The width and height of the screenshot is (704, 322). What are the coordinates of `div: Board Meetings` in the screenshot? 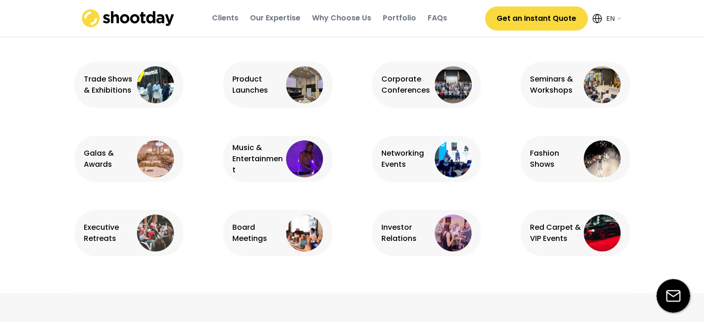 It's located at (258, 233).